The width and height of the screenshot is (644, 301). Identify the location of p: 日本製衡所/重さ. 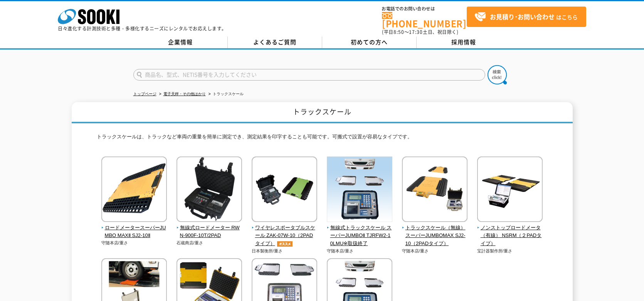
(284, 251).